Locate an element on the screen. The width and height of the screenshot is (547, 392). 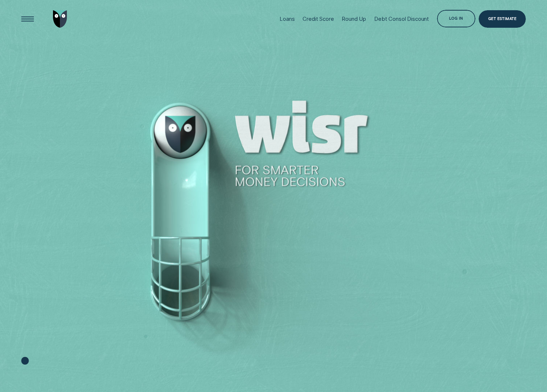
button: Log in is located at coordinates (456, 18).